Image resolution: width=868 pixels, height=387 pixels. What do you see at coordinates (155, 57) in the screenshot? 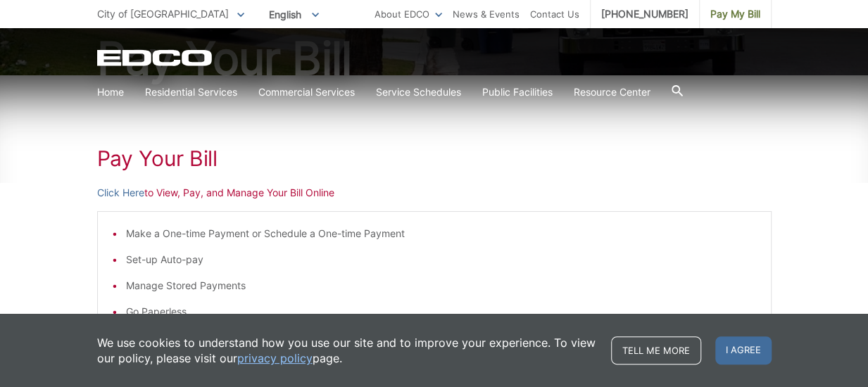
I see `a: EDCD logo. Return to the homepage.` at bounding box center [155, 57].